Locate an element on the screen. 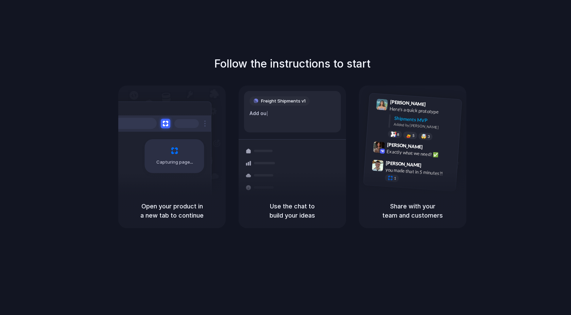 Image resolution: width=571 pixels, height=315 pixels. div: Shipments MVP is located at coordinates (425, 120).